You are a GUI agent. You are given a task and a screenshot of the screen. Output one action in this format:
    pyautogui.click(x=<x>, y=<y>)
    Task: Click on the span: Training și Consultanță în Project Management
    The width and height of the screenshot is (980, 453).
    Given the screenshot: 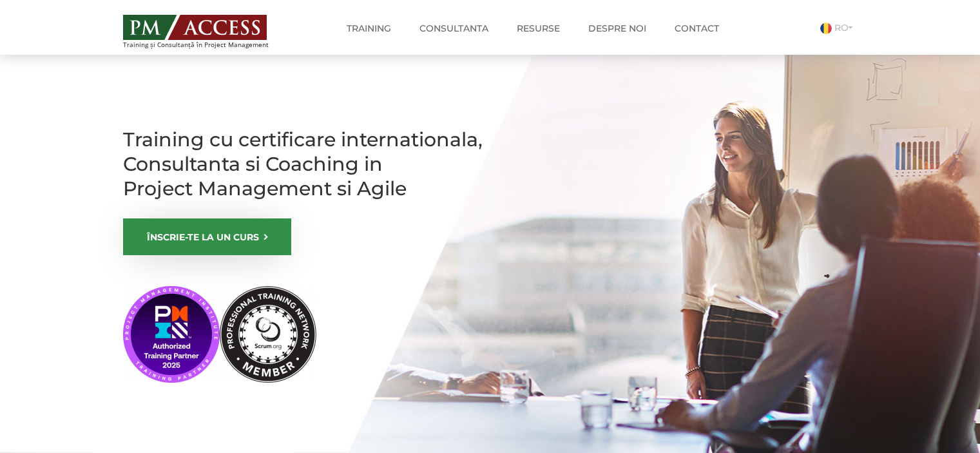 What is the action you would take?
    pyautogui.click(x=207, y=44)
    